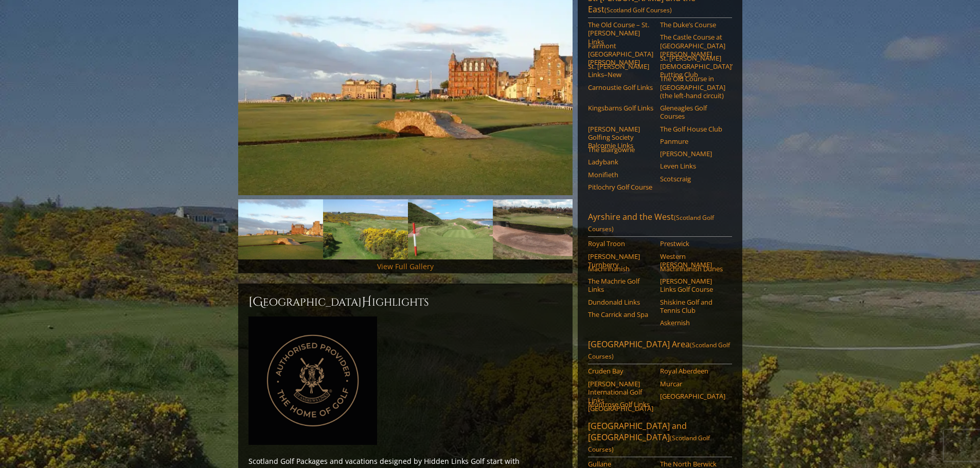 This screenshot has width=980, height=468. I want to click on a: The Golf House Club, so click(693, 129).